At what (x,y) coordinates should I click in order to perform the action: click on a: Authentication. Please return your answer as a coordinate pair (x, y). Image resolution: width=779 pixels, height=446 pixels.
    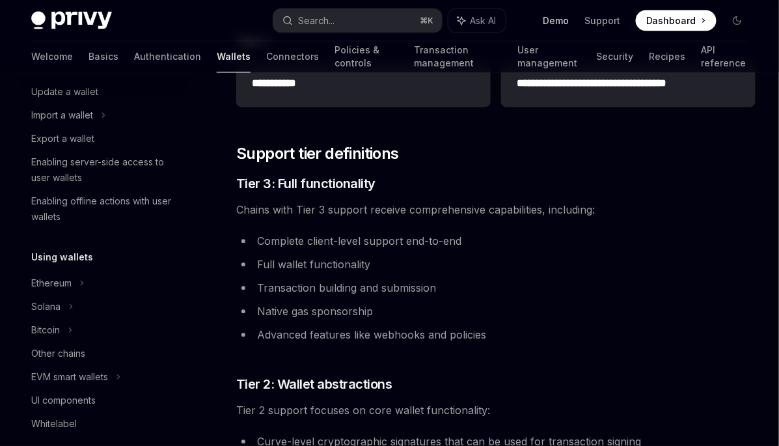
    Looking at the image, I should click on (167, 57).